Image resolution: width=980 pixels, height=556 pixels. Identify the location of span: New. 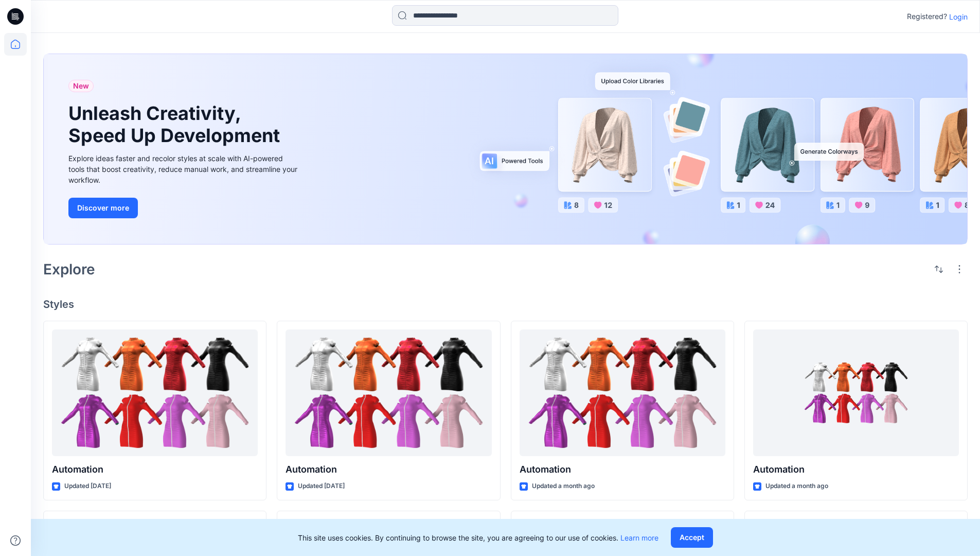
(81, 86).